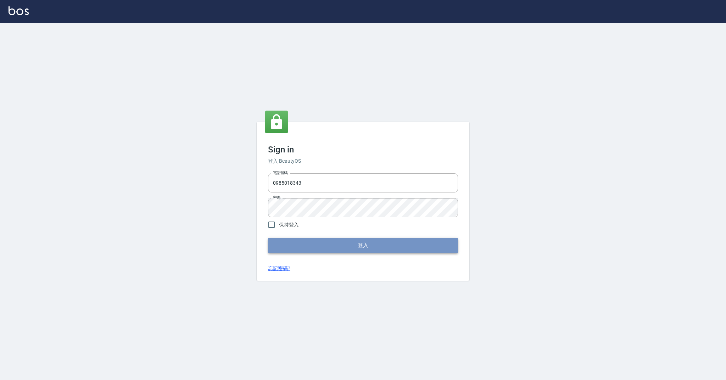 This screenshot has width=726, height=380. Describe the element at coordinates (18, 11) in the screenshot. I see `img: Logo` at that location.